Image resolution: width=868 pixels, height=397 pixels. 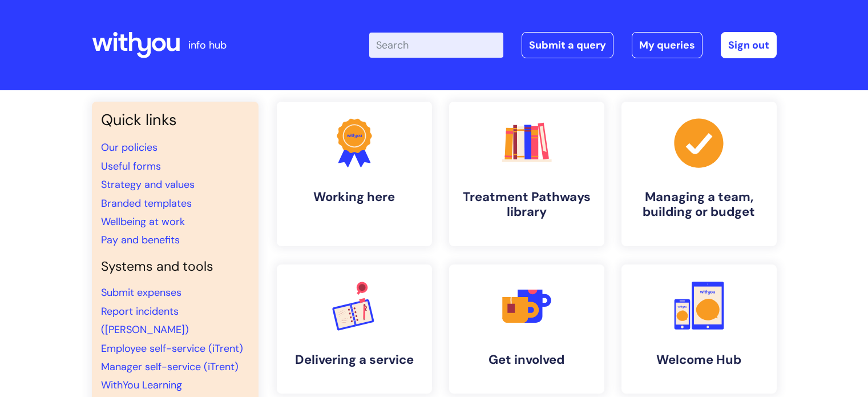 I want to click on a: Submit a query, so click(x=567, y=45).